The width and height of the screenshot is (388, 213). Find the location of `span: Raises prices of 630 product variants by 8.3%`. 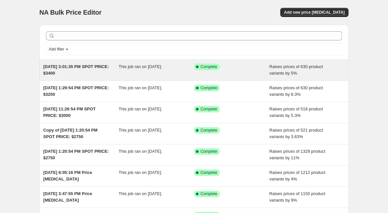

span: Raises prices of 630 product variants by 8.3% is located at coordinates (296, 91).